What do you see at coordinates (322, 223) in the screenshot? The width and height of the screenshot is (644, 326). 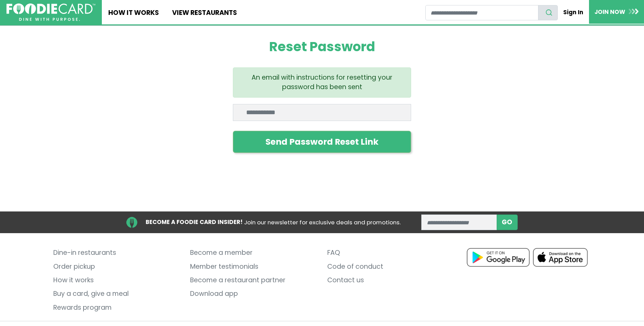 I see `span: Join our newsletter for exclusive deals and promotions.` at bounding box center [322, 223].